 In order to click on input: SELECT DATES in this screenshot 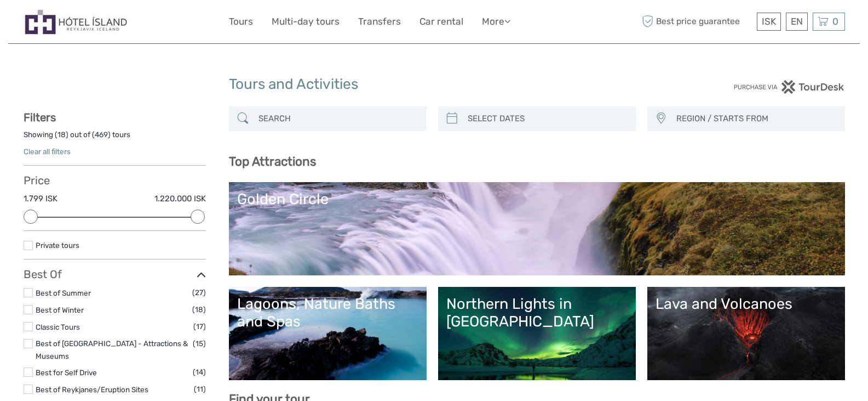, I will do `click(547, 119)`.